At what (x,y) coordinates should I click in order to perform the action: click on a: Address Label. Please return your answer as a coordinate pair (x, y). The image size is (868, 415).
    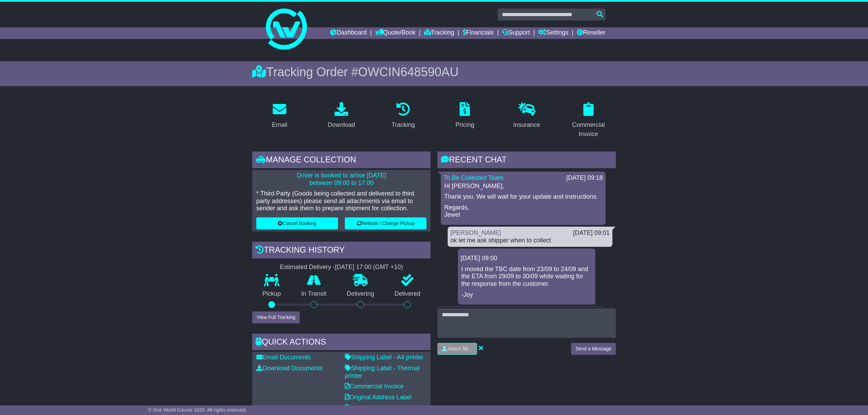
    Looking at the image, I should click on (367, 408).